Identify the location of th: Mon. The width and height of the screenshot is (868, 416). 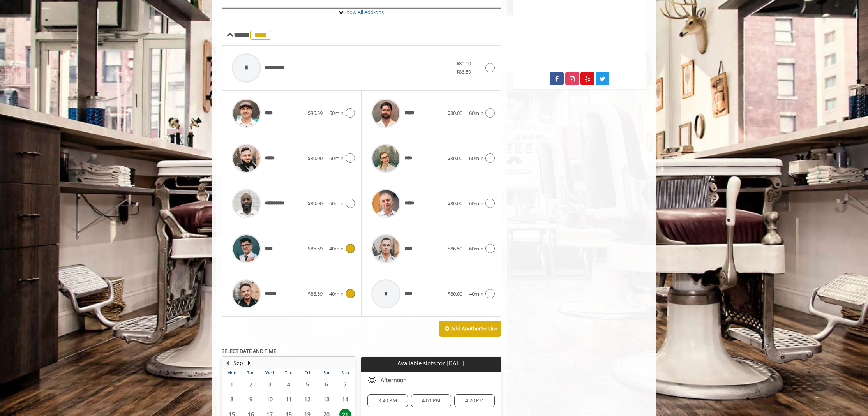
(232, 373).